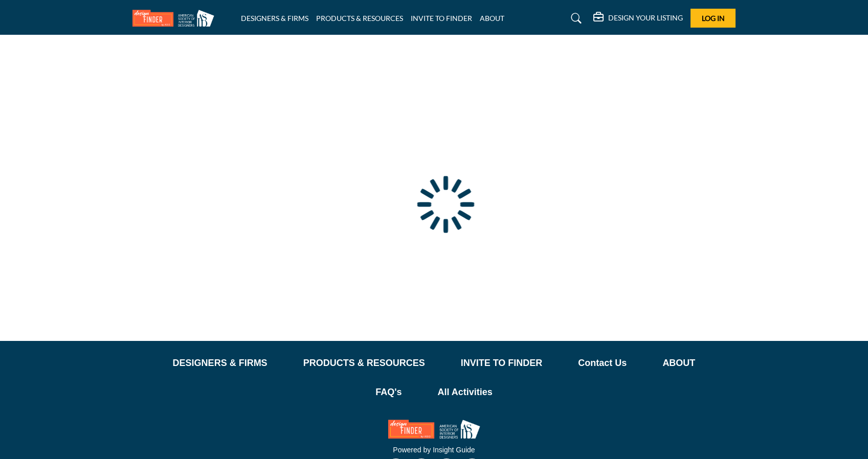 This screenshot has width=868, height=459. What do you see at coordinates (176, 18) in the screenshot?
I see `img: Site Logo` at bounding box center [176, 18].